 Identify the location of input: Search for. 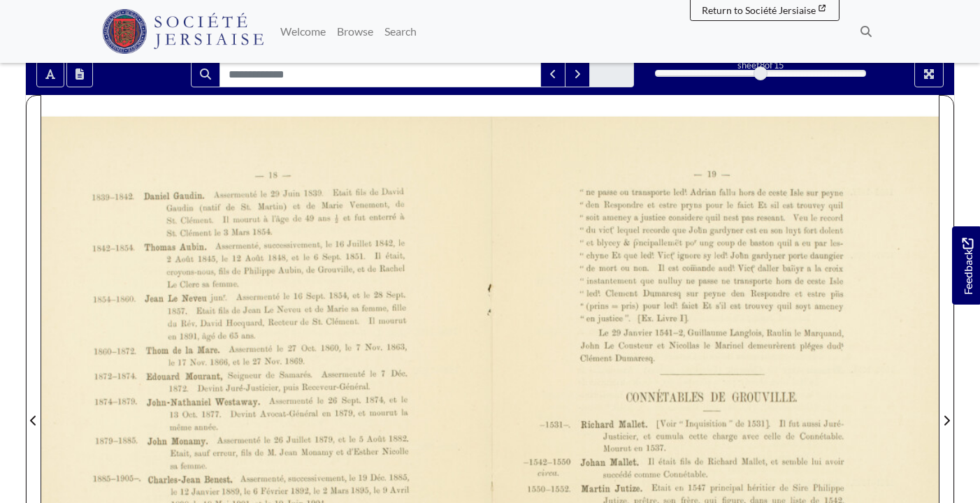
(380, 74).